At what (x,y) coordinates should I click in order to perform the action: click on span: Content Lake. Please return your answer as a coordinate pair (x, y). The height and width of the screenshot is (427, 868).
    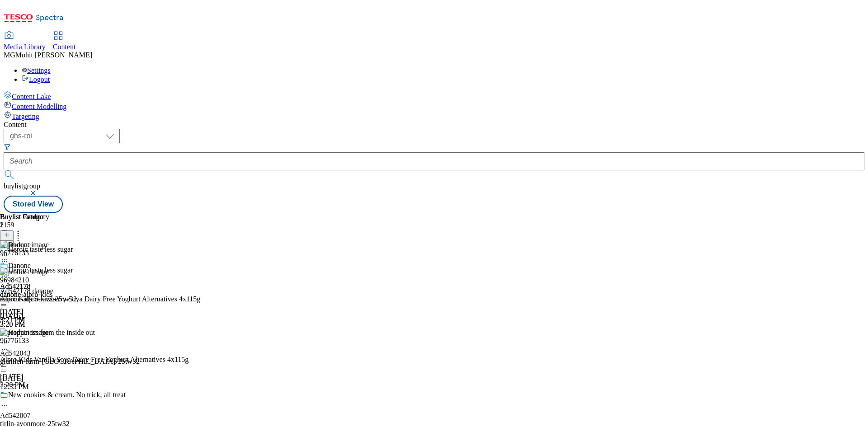
    Looking at the image, I should click on (31, 96).